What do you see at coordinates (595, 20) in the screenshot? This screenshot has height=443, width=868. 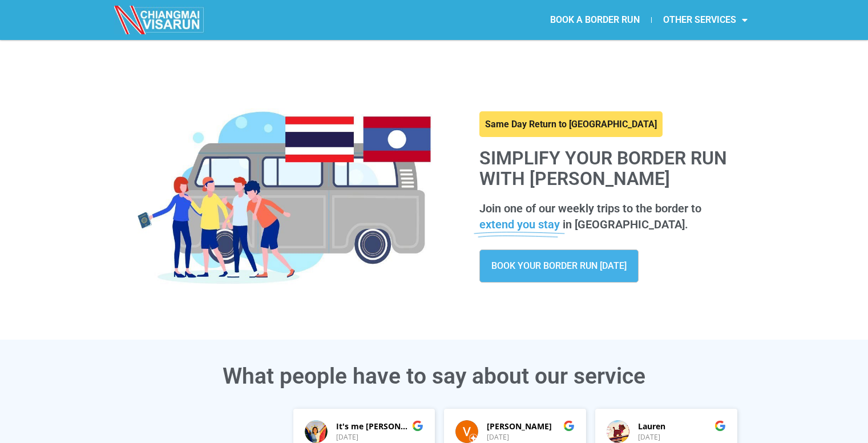 I see `a: BOOK A BORDER RUN` at bounding box center [595, 20].